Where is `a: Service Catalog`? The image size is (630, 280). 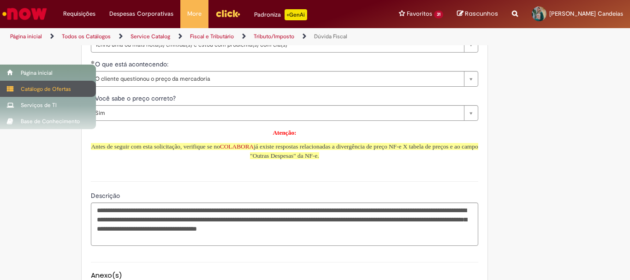
a: Service Catalog is located at coordinates (150, 36).